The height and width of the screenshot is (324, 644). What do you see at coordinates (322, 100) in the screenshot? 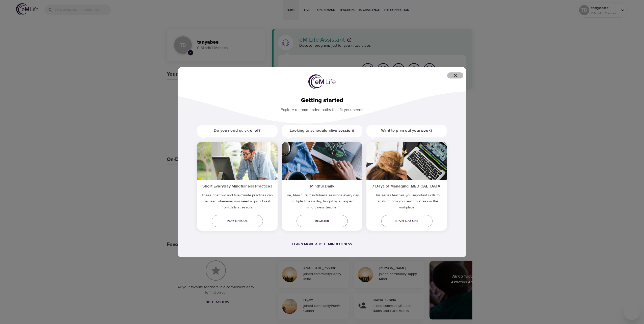
I see `h2: Getting started` at bounding box center [322, 100].